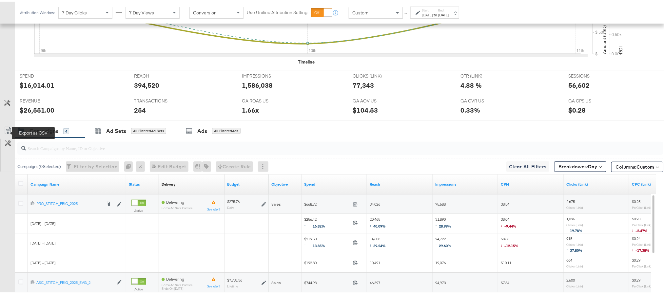  I want to click on div: 56,602, so click(579, 84).